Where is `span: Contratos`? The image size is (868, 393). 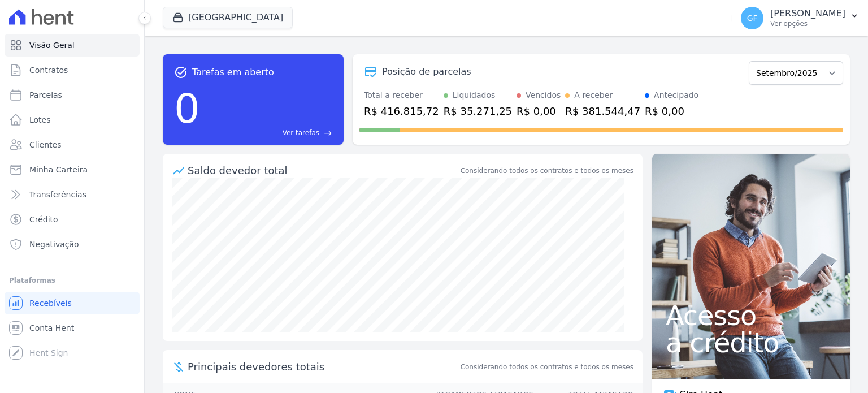
span: Contratos is located at coordinates (48, 70).